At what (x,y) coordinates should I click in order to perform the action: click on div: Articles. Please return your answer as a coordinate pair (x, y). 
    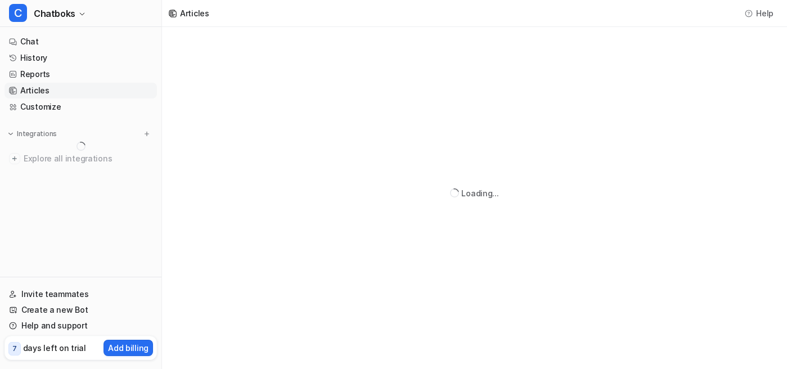
    Looking at the image, I should click on (195, 13).